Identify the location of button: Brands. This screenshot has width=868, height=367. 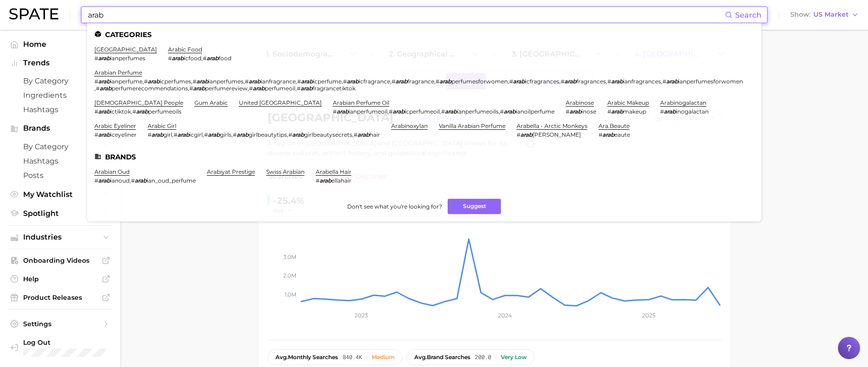
(60, 128).